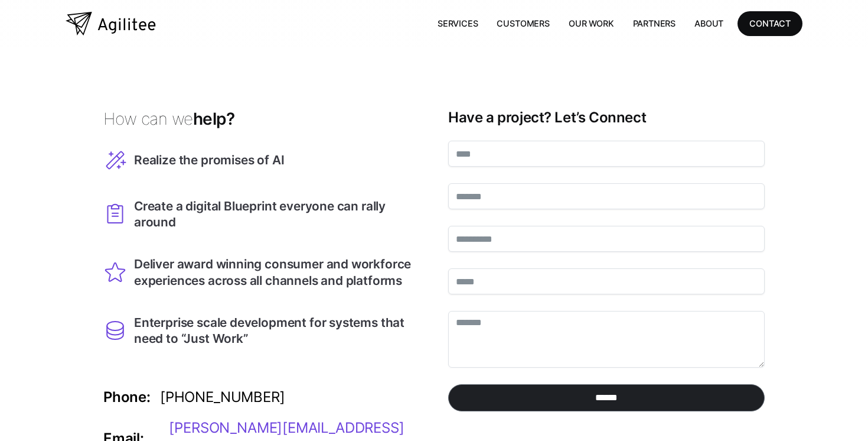 The image size is (868, 441). What do you see at coordinates (708, 23) in the screenshot?
I see `a: About` at bounding box center [708, 23].